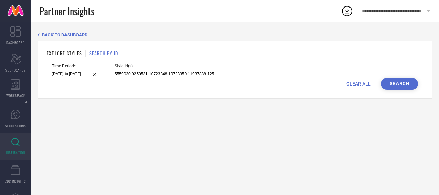 Image resolution: width=439 pixels, height=195 pixels. Describe the element at coordinates (67, 11) in the screenshot. I see `span: Partner Insights` at that location.